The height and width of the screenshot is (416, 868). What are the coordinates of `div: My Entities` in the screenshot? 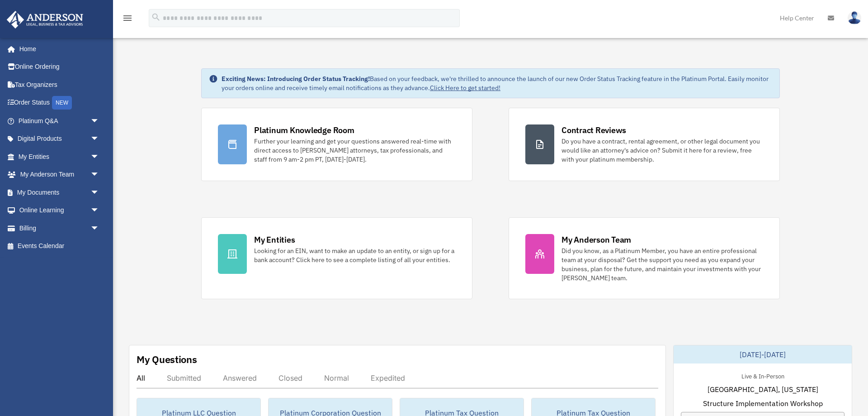 It's located at (275, 239).